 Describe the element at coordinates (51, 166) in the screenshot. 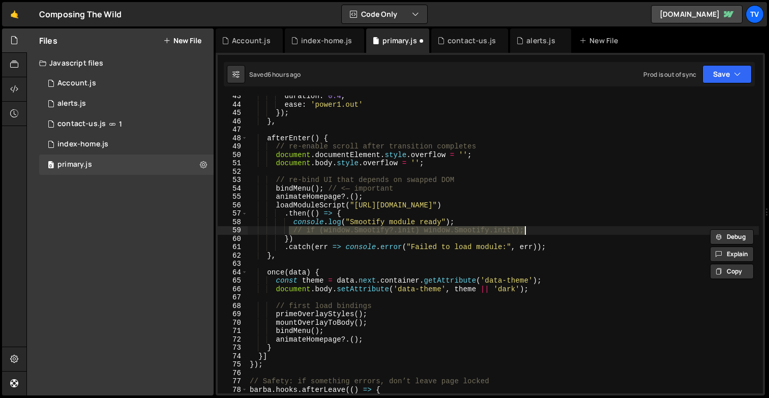

I see `span: 0` at that location.